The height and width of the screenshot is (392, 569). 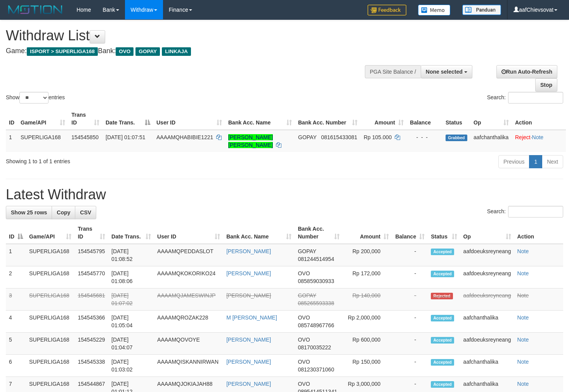 I want to click on th: Balance, so click(x=424, y=119).